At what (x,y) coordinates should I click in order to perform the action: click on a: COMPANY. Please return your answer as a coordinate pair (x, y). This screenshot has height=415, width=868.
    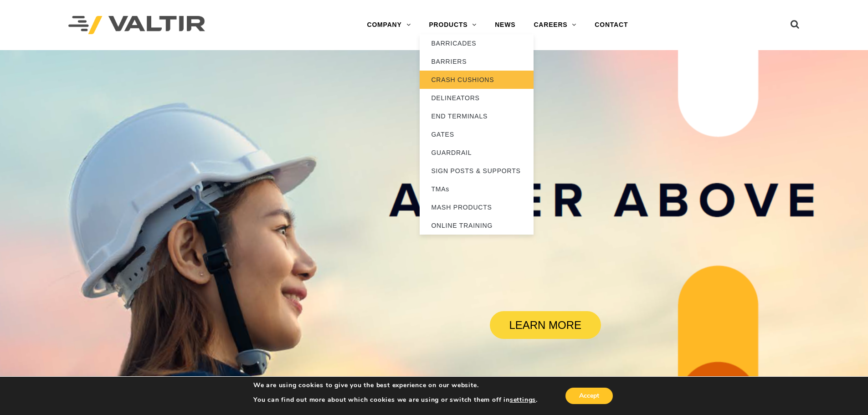
    Looking at the image, I should click on (389, 25).